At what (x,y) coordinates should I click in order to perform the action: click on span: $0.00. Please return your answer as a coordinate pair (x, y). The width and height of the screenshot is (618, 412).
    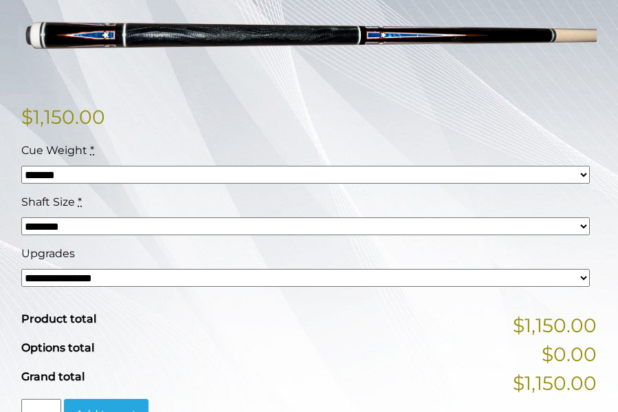
    Looking at the image, I should click on (570, 354).